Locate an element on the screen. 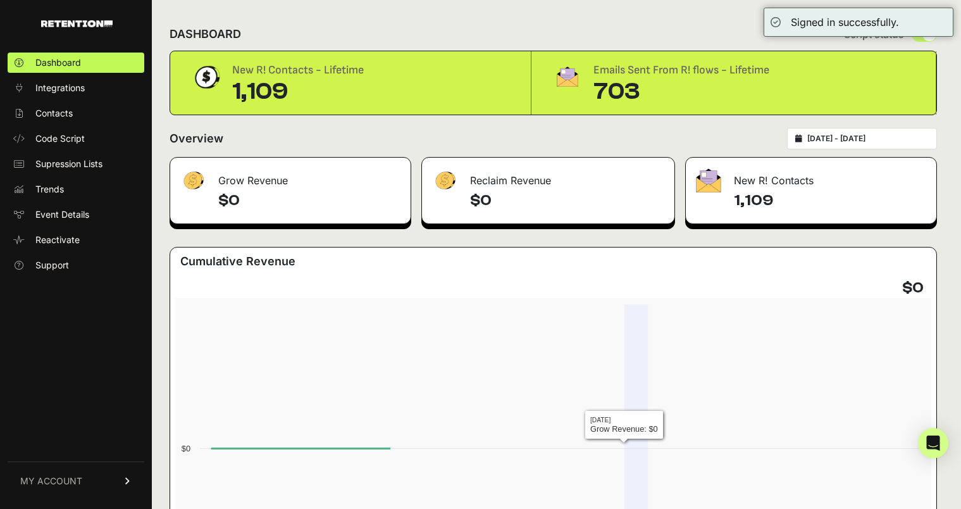  h4: 1,109 is located at coordinates (830, 201).